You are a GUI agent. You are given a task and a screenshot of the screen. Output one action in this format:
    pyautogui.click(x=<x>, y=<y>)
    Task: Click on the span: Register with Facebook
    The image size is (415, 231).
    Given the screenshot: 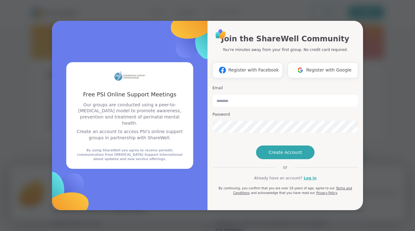 What is the action you would take?
    pyautogui.click(x=253, y=70)
    